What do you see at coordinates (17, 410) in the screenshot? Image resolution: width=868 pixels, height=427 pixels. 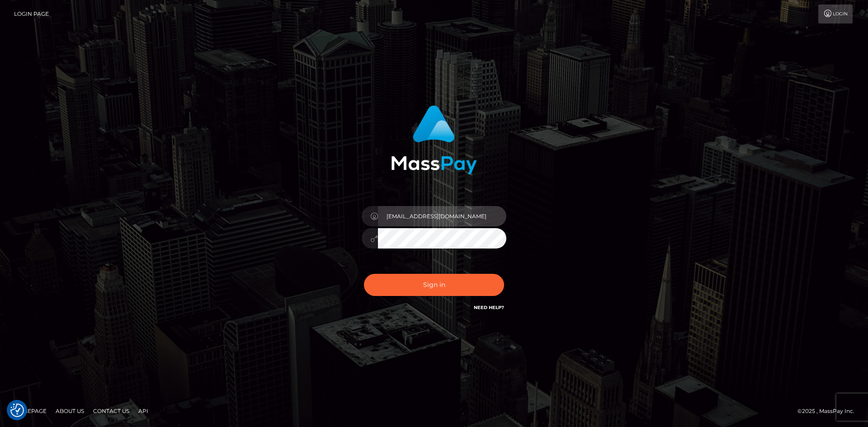 I see `button: Consent Preferences` at bounding box center [17, 410].